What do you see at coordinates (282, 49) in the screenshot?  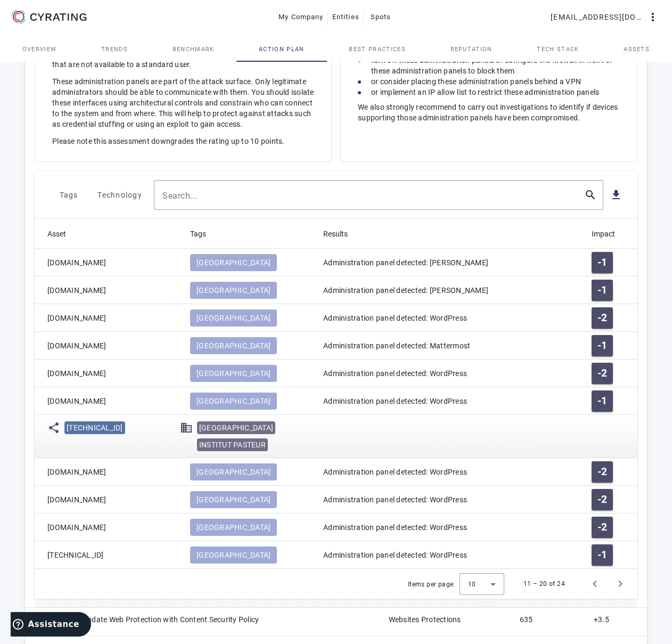 I see `span: Action Plan` at bounding box center [282, 49].